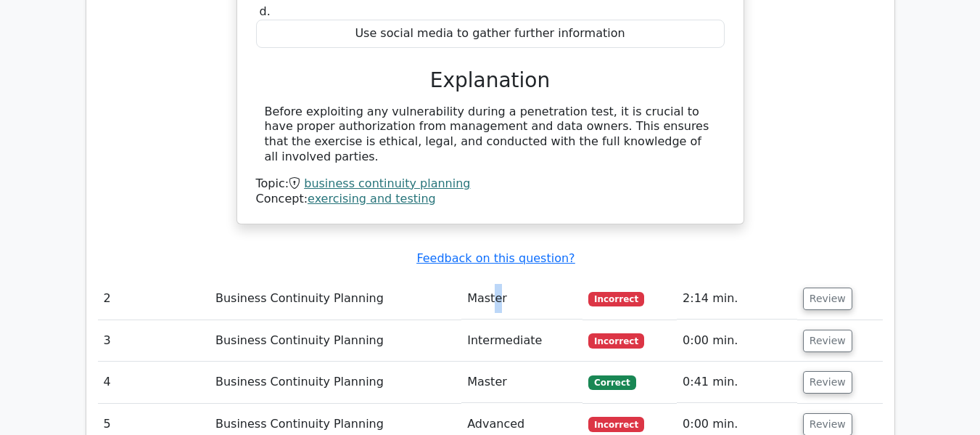 Image resolution: width=980 pixels, height=435 pixels. What do you see at coordinates (386, 183) in the screenshot?
I see `a: business continuity planning` at bounding box center [386, 183].